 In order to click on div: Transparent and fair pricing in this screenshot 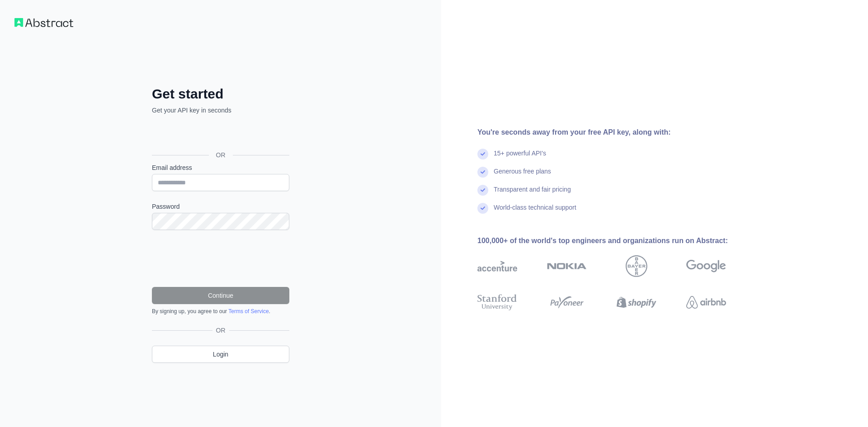, I will do `click(532, 194)`.